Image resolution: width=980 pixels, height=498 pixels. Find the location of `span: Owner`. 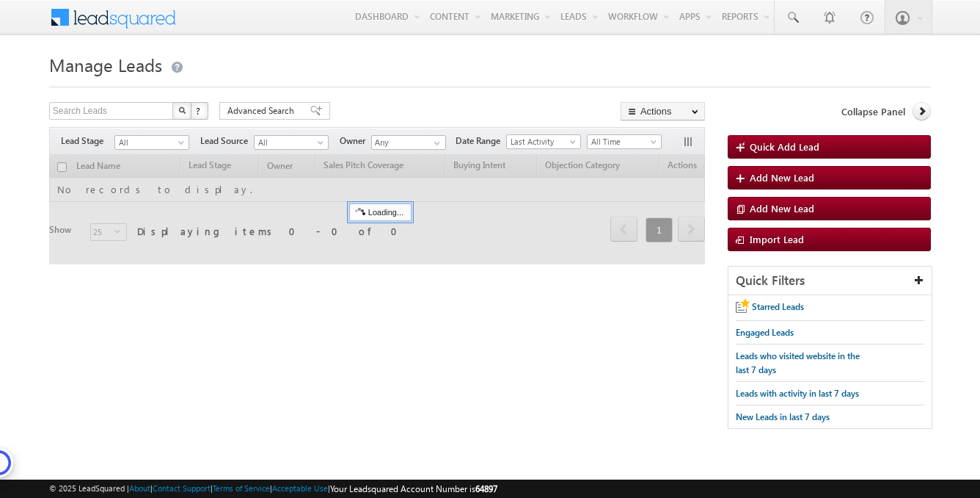

span: Owner is located at coordinates (355, 141).